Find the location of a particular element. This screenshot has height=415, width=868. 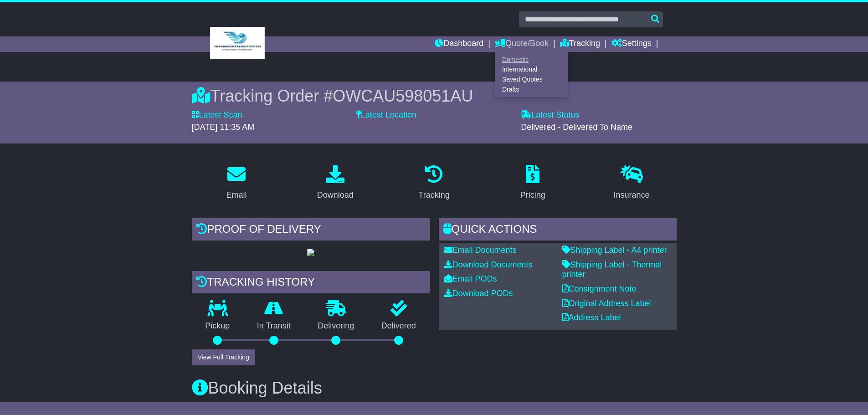

a: Email PODs is located at coordinates (471, 279).